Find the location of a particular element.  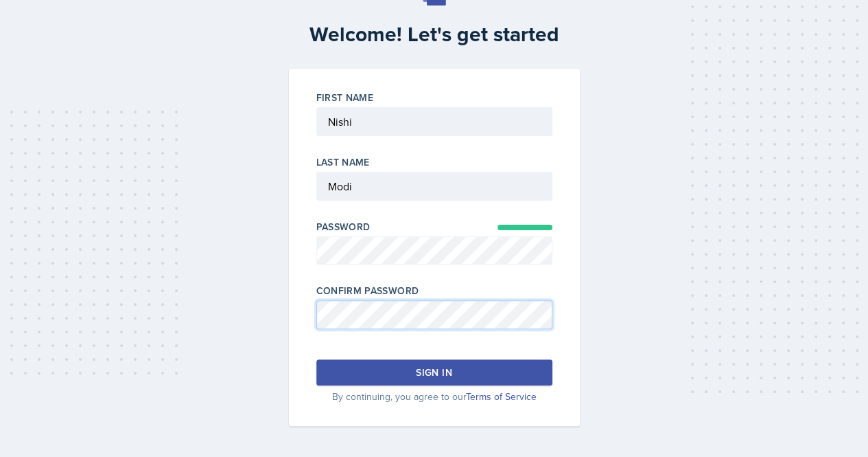

label: First Name is located at coordinates (345, 97).